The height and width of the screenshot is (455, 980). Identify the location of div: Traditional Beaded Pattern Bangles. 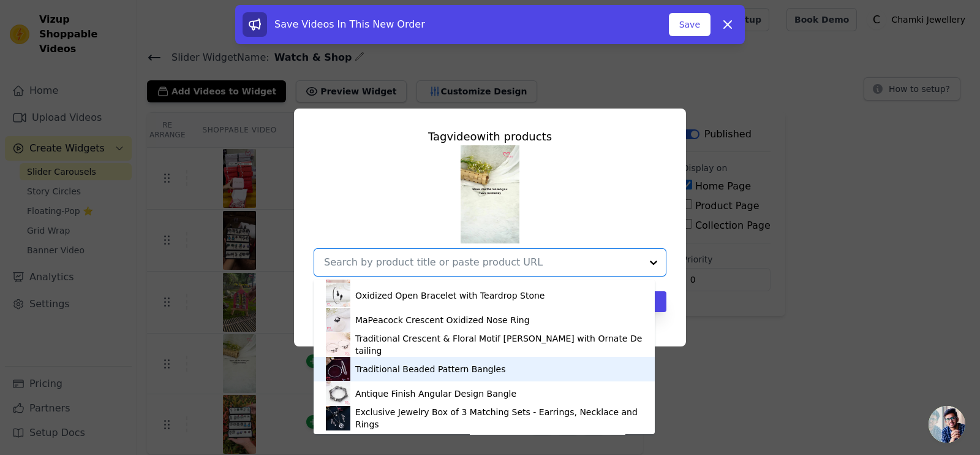
(431, 369).